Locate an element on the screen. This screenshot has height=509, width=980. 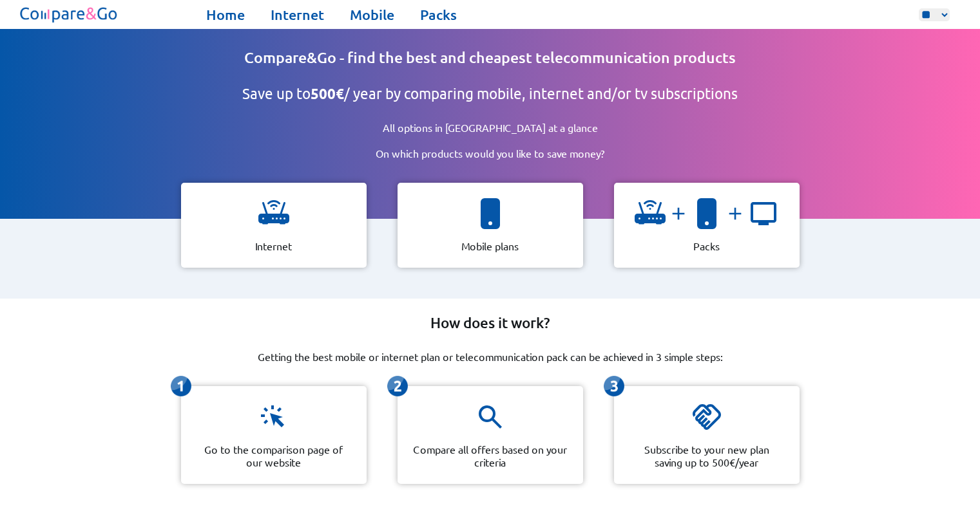
img: icon representing the third-step is located at coordinates (614, 387).